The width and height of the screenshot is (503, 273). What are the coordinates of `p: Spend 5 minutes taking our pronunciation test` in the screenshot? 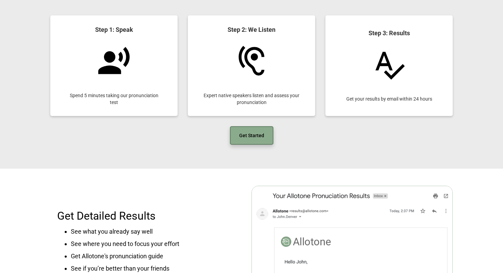 It's located at (114, 99).